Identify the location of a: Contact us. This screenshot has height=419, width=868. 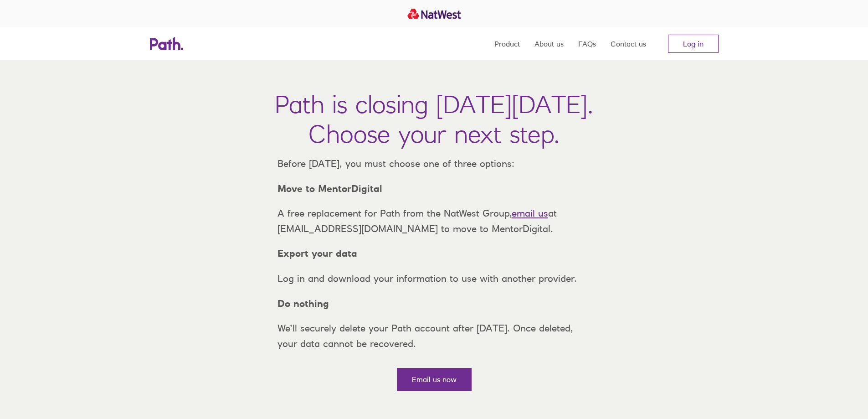
(628, 44).